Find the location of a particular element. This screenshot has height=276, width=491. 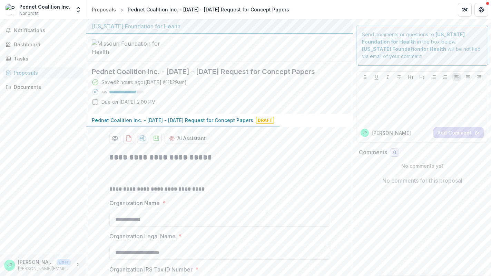

button: Bold is located at coordinates (365, 77).